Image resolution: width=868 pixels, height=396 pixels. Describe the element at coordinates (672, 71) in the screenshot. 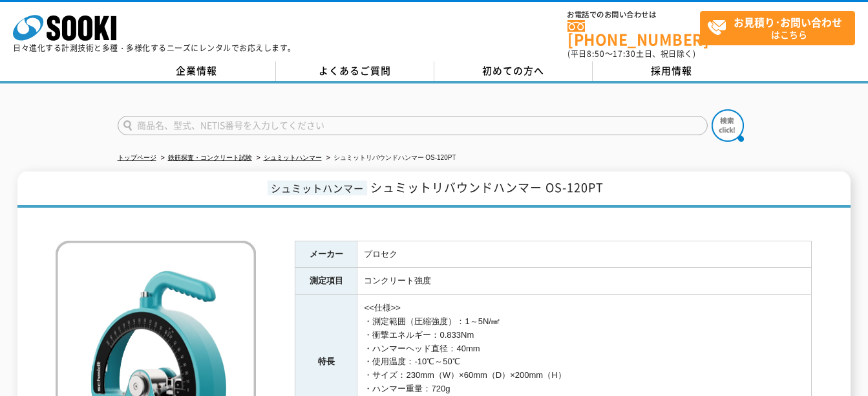

I see `a: 採用情報` at that location.